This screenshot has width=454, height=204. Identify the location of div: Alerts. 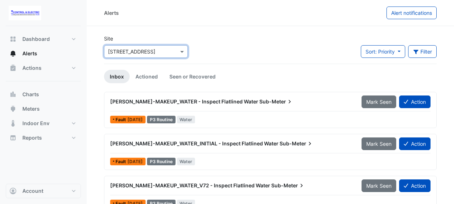
(111, 13).